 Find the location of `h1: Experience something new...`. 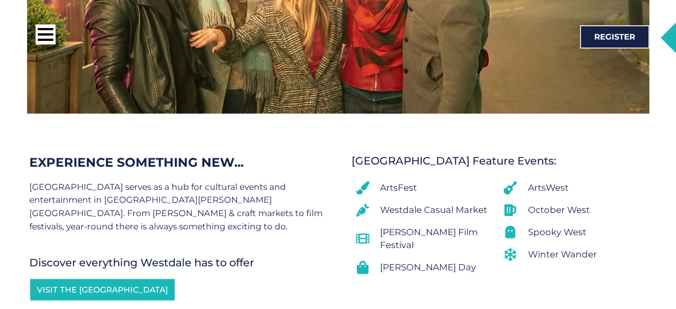

h1: Experience something new... is located at coordinates (177, 162).